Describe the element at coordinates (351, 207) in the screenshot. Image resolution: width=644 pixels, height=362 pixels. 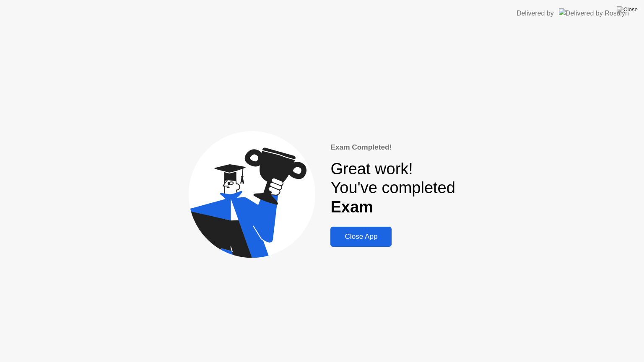
I see `b: Exam` at that location.